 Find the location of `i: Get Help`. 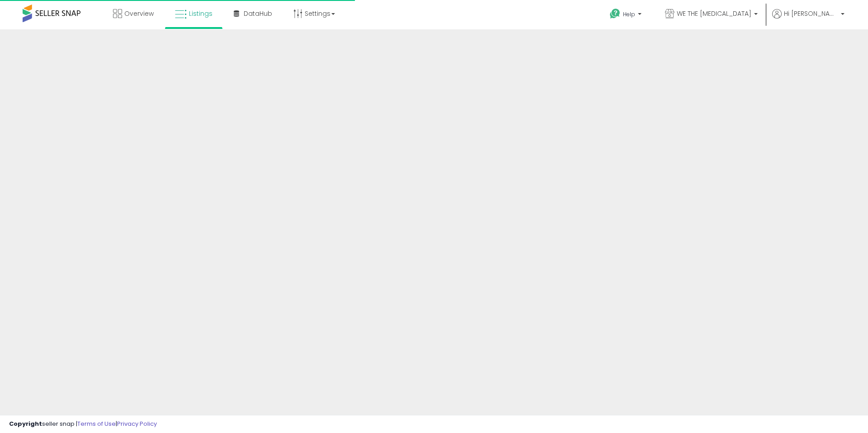

i: Get Help is located at coordinates (614, 13).